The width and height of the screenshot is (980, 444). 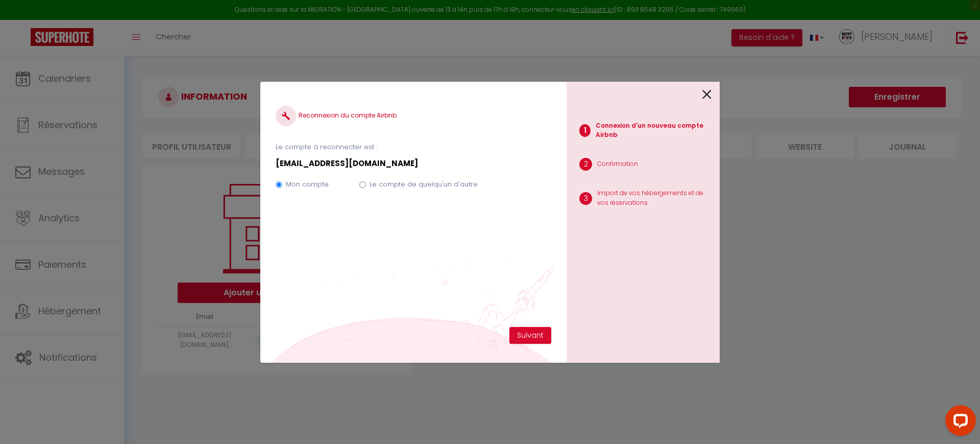 I want to click on p: Import de vos hébergements et de vos réservations, so click(x=654, y=198).